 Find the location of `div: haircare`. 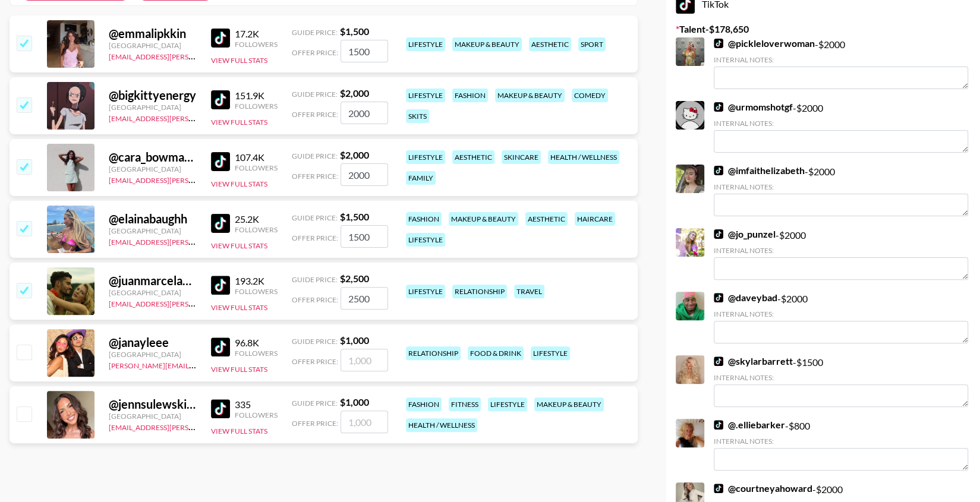

div: haircare is located at coordinates (595, 219).